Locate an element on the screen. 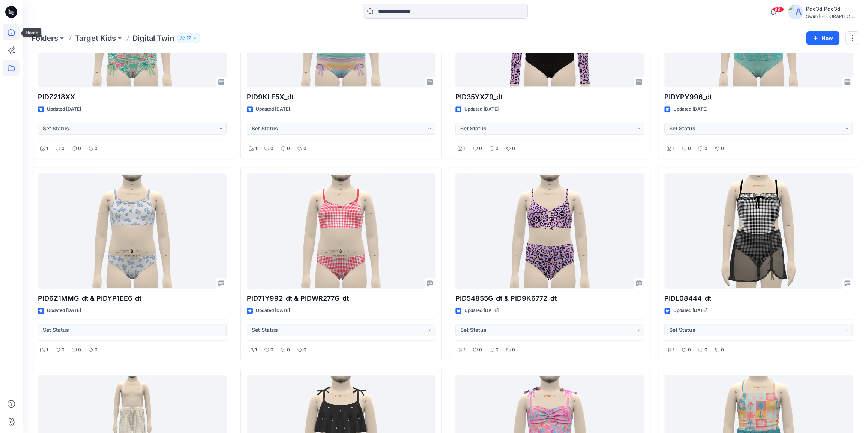 The height and width of the screenshot is (433, 868). p: Target Kids is located at coordinates (95, 38).